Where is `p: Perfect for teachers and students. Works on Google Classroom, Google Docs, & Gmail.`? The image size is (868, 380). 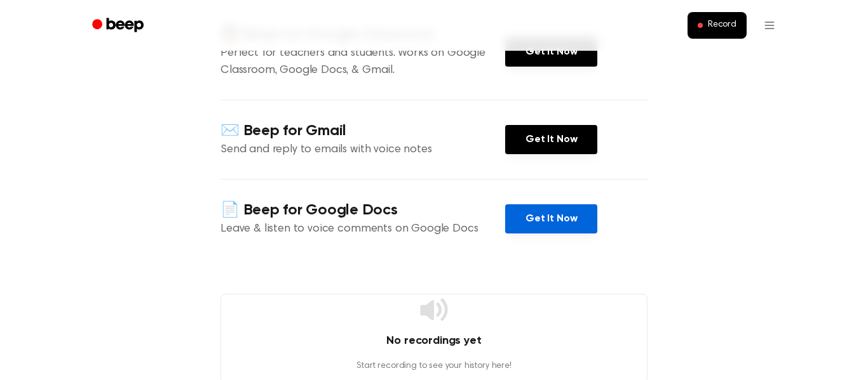
p: Perfect for teachers and students. Works on Google Classroom, Google Docs, & Gmail. is located at coordinates (363, 62).